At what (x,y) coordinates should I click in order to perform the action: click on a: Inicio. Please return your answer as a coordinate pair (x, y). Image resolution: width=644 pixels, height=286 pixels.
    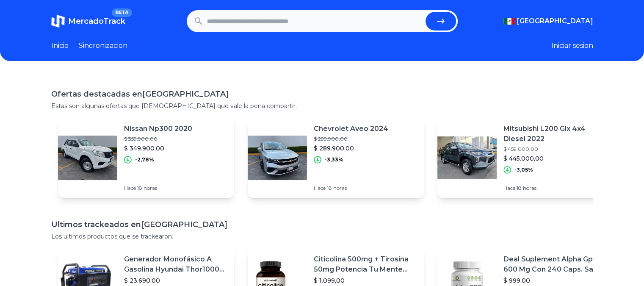
    Looking at the image, I should click on (60, 46).